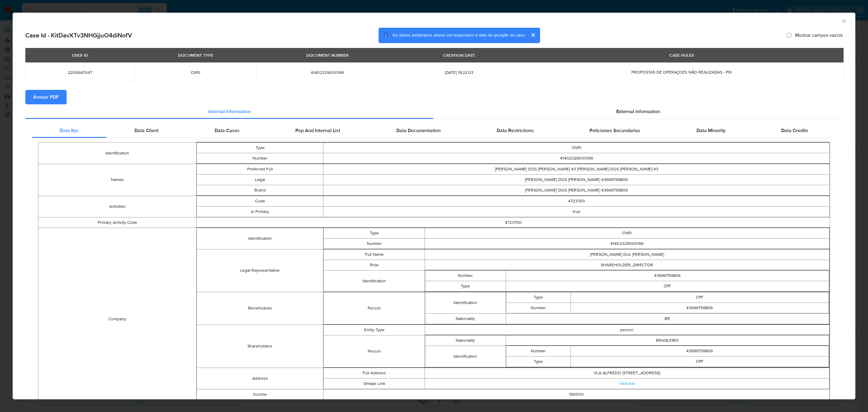 This screenshot has height=412, width=868. Describe the element at coordinates (195, 55) in the screenshot. I see `div: DOCUMENT TYPE` at that location.